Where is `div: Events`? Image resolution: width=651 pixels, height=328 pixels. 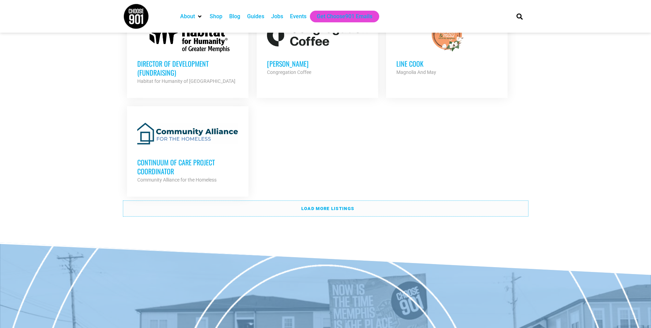
div: Events is located at coordinates (298, 16).